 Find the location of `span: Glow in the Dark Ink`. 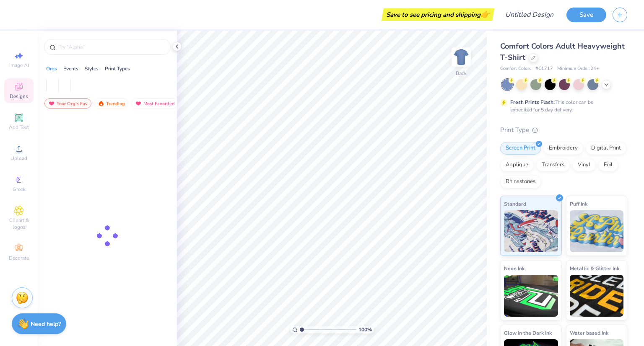

span: Glow in the Dark Ink is located at coordinates (527, 333).